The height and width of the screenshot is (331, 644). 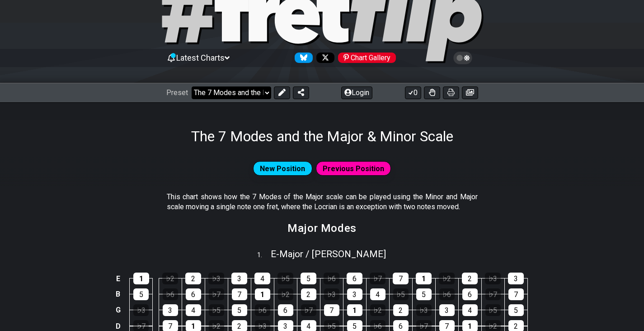 What do you see at coordinates (322, 228) in the screenshot?
I see `h2: Major Modes` at bounding box center [322, 228].